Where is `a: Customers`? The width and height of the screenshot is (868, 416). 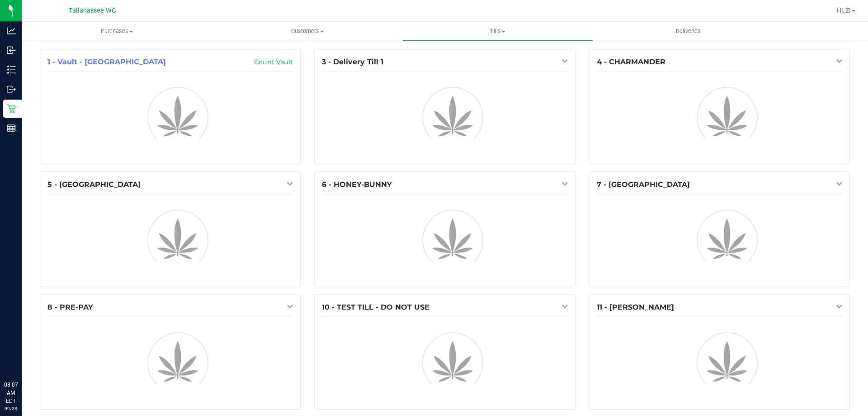 a: Customers is located at coordinates (307, 31).